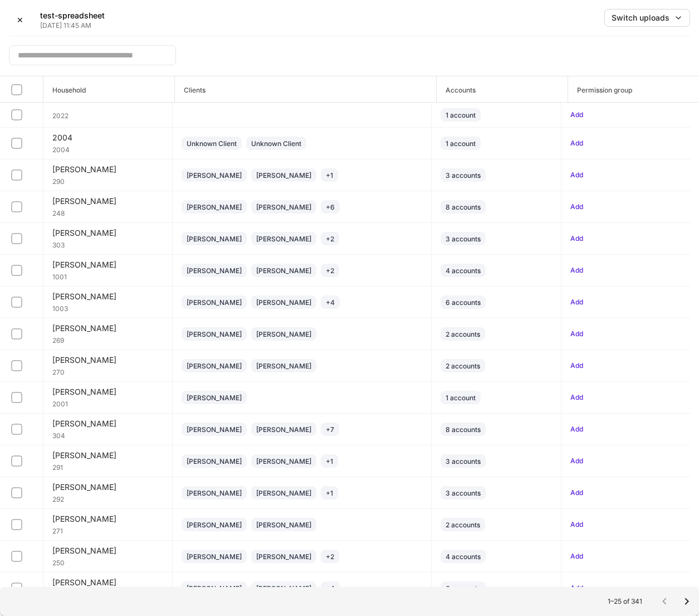 The height and width of the screenshot is (616, 699). Describe the element at coordinates (108, 276) in the screenshot. I see `div: 1001` at that location.